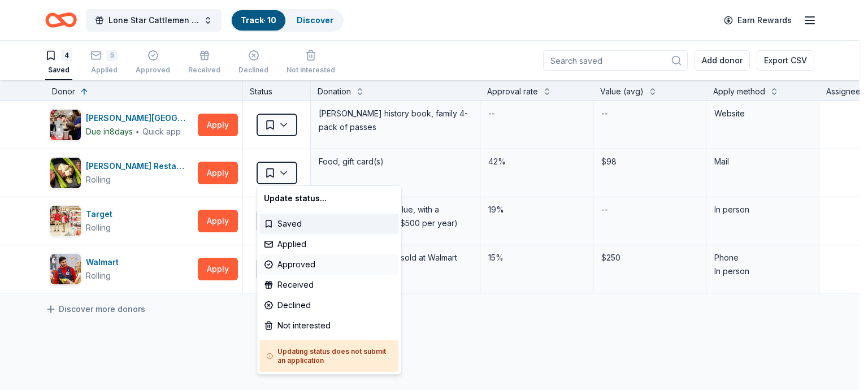 The height and width of the screenshot is (390, 868). I want to click on div: Update status..., so click(329, 198).